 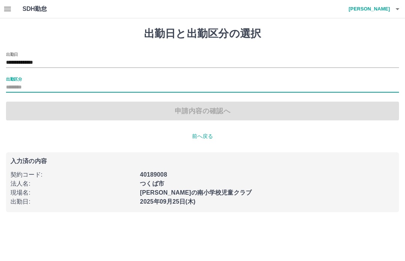 What do you see at coordinates (152, 183) in the screenshot?
I see `b: つくば市` at bounding box center [152, 183].